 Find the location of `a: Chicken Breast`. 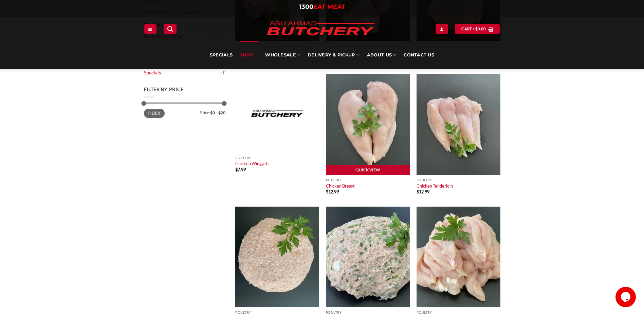

a: Chicken Breast is located at coordinates (340, 186).